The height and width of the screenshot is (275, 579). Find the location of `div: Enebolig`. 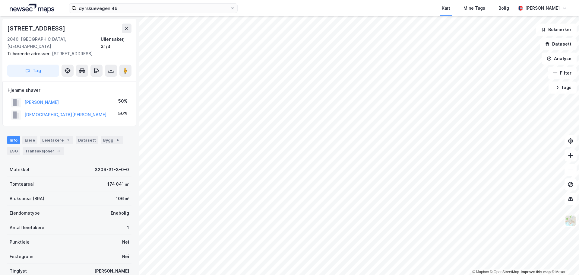

div: Enebolig is located at coordinates (120, 213).